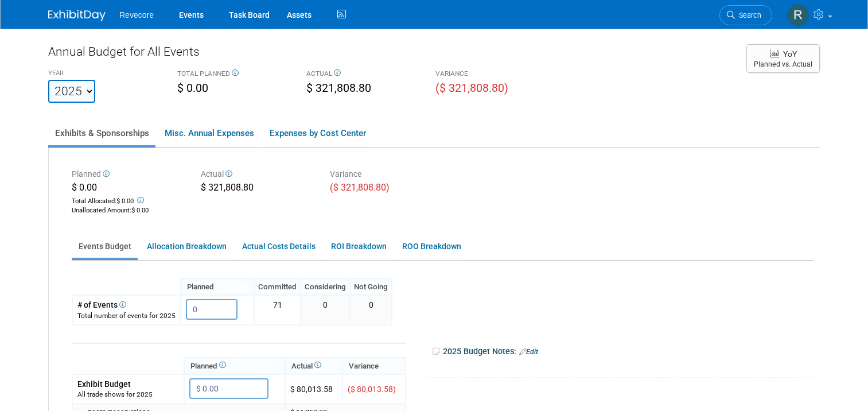 The height and width of the screenshot is (411, 868). Describe the element at coordinates (209, 133) in the screenshot. I see `a: Misc. Annual Expenses` at that location.